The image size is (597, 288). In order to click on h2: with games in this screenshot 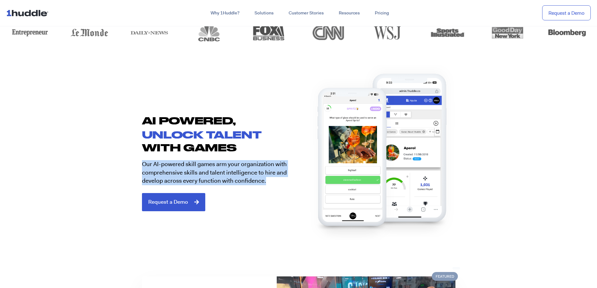, I will do `click(220, 147)`.